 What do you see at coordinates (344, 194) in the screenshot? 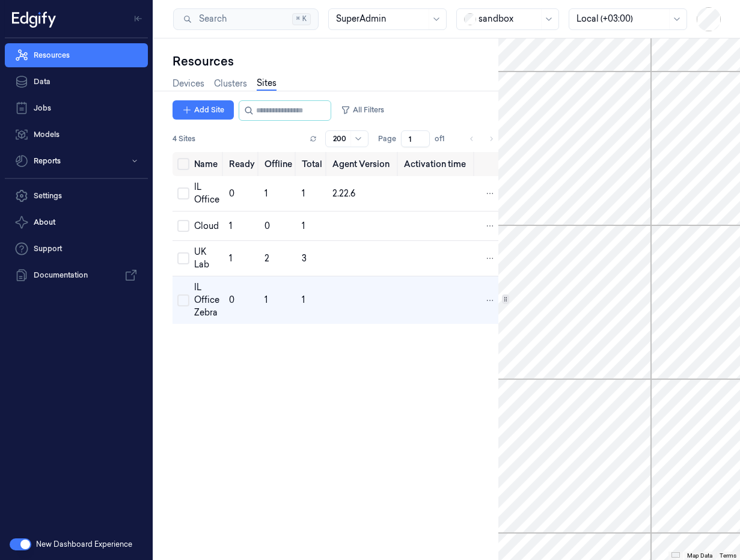
I see `span: 2.22.6` at bounding box center [344, 194].